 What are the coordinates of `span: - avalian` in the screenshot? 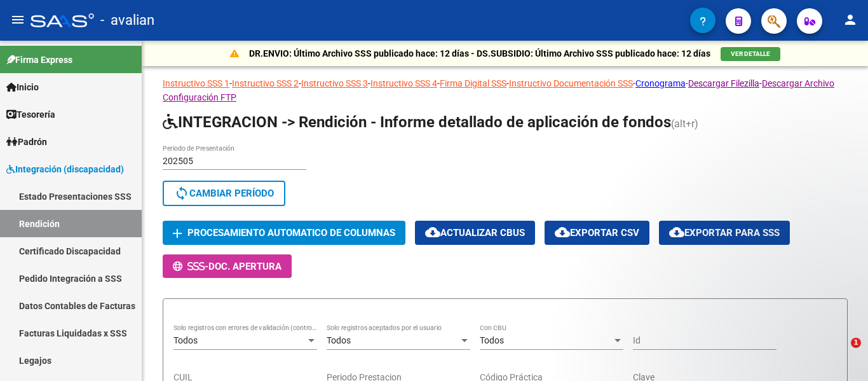 It's located at (127, 20).